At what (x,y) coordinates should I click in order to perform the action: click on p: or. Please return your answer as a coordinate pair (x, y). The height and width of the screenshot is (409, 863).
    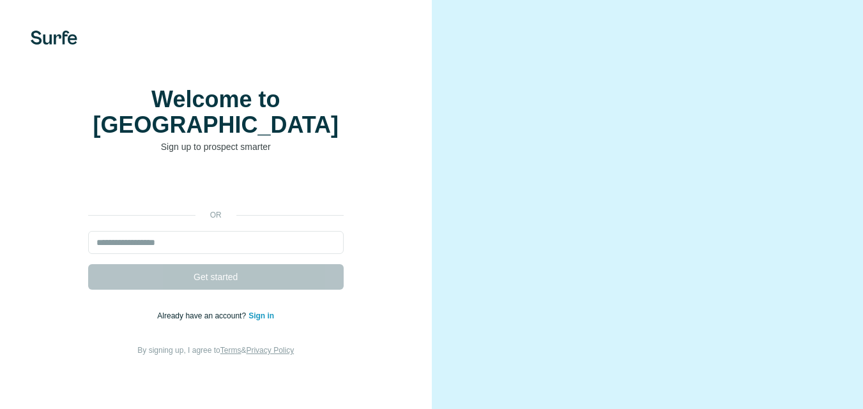
    Looking at the image, I should click on (216, 215).